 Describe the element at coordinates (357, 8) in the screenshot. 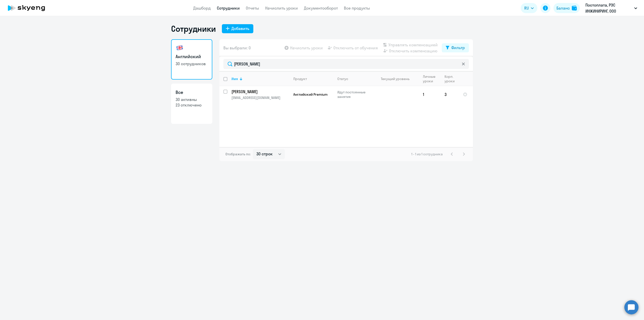

I see `a: Все продукты` at that location.